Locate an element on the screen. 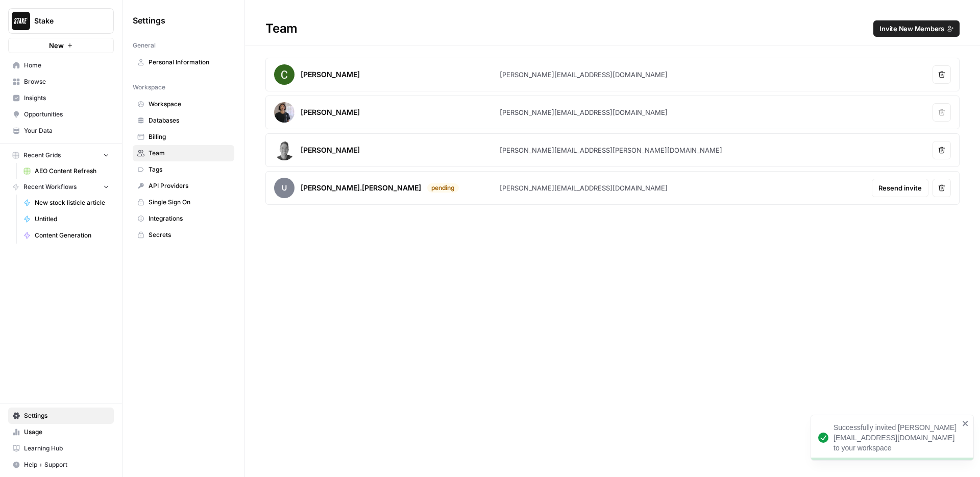  span: Secrets is located at coordinates (189, 235).